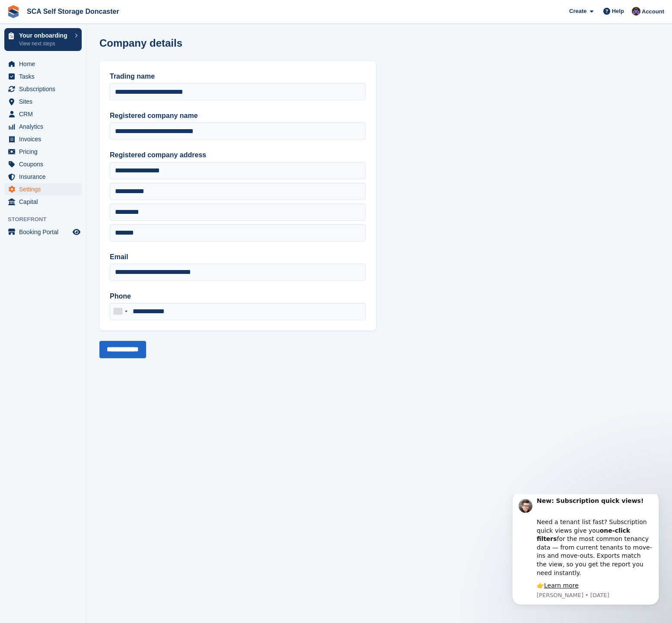 The image size is (672, 623). I want to click on label: Registered company address, so click(237, 155).